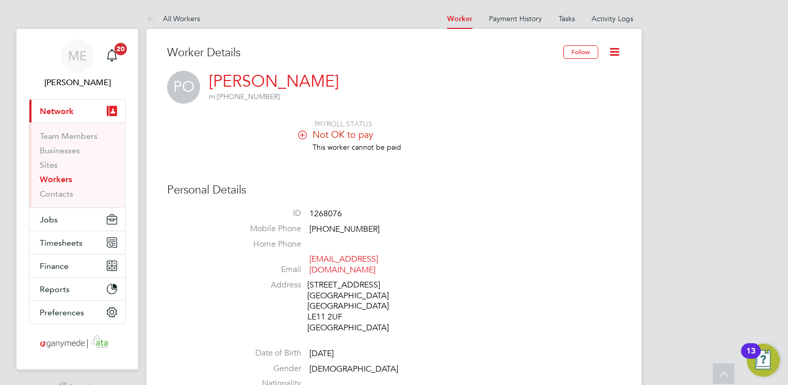 This screenshot has height=385, width=788. What do you see at coordinates (61, 242) in the screenshot?
I see `span: Timesheets` at bounding box center [61, 242].